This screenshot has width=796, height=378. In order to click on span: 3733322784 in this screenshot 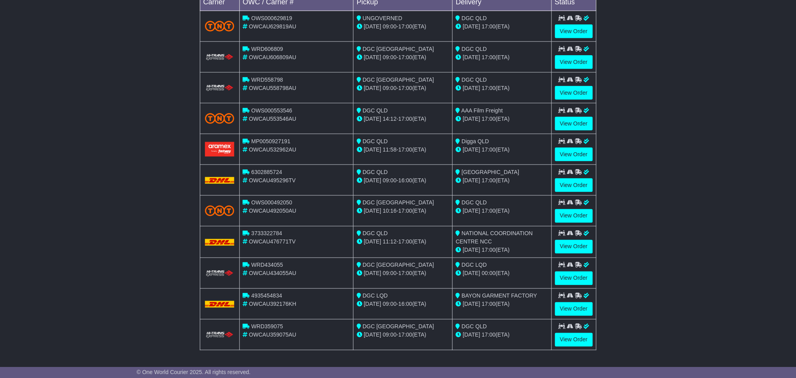, I will do `click(267, 234)`.